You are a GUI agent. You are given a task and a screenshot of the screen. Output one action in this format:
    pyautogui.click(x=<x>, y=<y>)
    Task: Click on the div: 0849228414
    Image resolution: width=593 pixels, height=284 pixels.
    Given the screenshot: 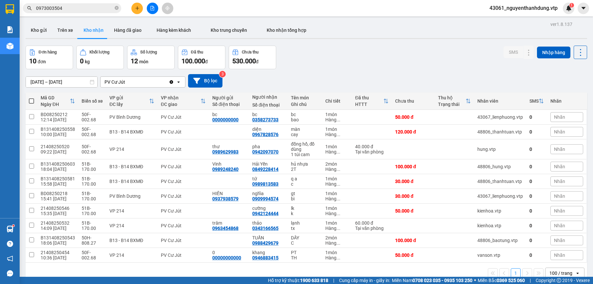 What is the action you would take?
    pyautogui.click(x=265, y=169)
    